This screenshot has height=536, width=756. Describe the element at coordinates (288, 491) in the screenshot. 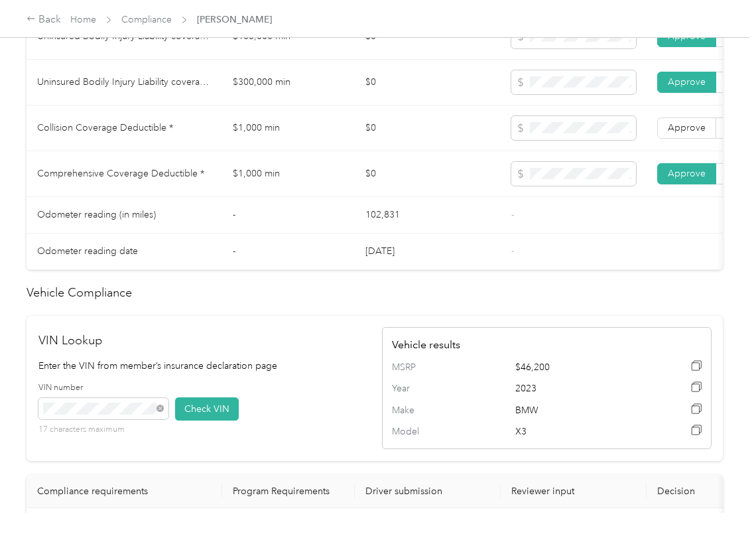

I see `th: Program Requirements` at that location.